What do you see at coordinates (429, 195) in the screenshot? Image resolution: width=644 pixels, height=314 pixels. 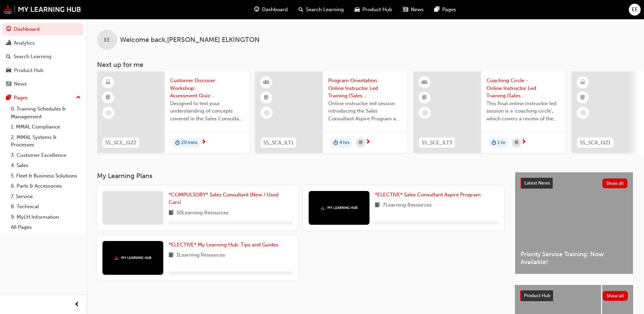 I see `a: *ELECTIVE* Sales Consultant Aspire Program` at bounding box center [429, 195].